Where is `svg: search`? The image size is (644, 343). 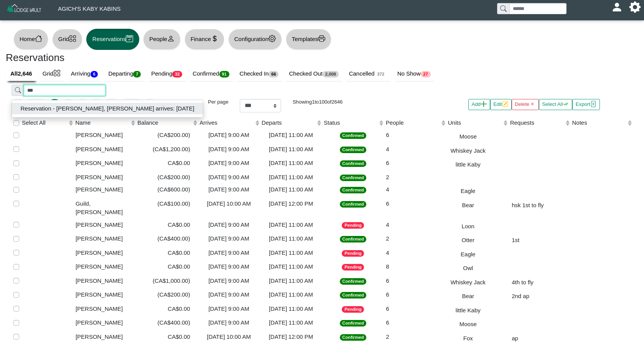 svg: search is located at coordinates (503, 8).